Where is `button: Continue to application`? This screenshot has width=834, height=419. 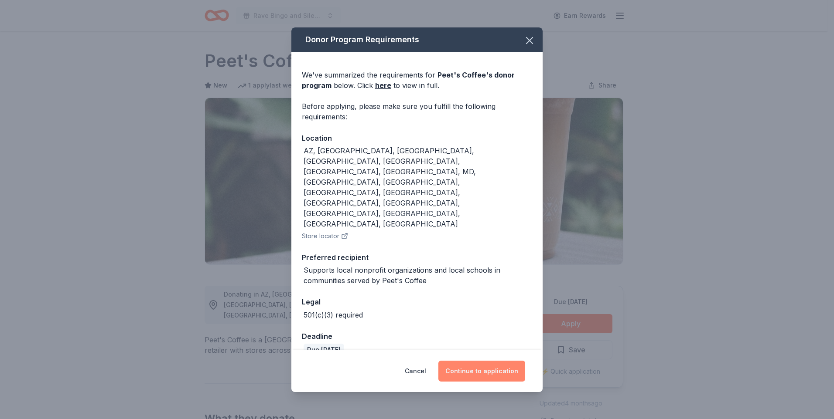 button: Continue to application is located at coordinates (481, 371).